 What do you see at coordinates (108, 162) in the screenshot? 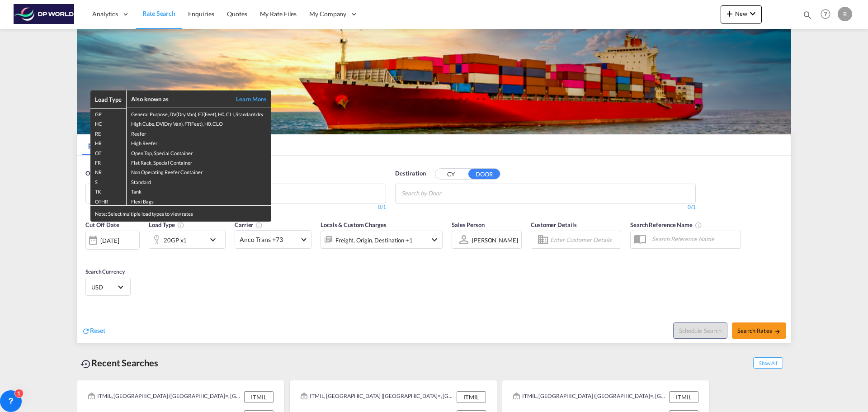
I see `td: FR` at bounding box center [108, 162].